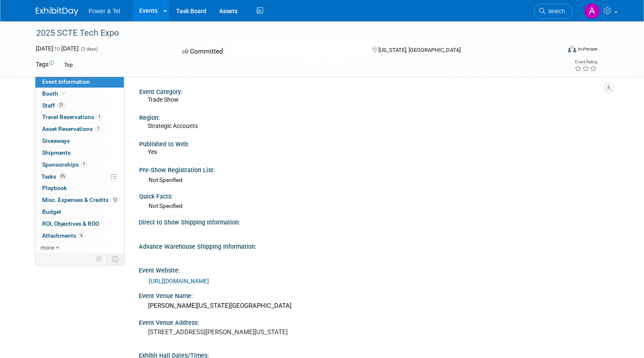  Describe the element at coordinates (99, 259) in the screenshot. I see `td: Personalize Event Tab Strip` at that location.